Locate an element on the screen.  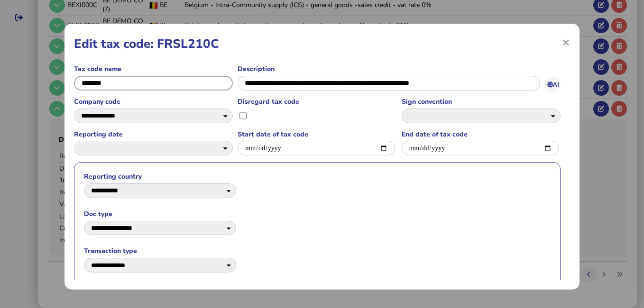
label: Tax code name is located at coordinates (153, 69).